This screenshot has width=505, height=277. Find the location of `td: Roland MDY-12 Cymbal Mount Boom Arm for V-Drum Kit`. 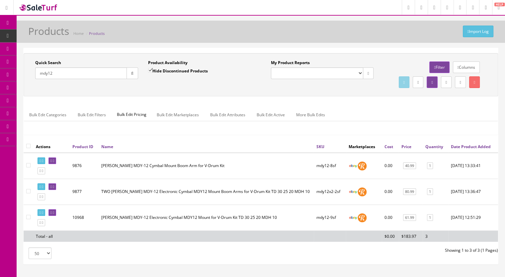

td: Roland MDY-12 Cymbal Mount Boom Arm for V-Drum Kit is located at coordinates (206, 166).